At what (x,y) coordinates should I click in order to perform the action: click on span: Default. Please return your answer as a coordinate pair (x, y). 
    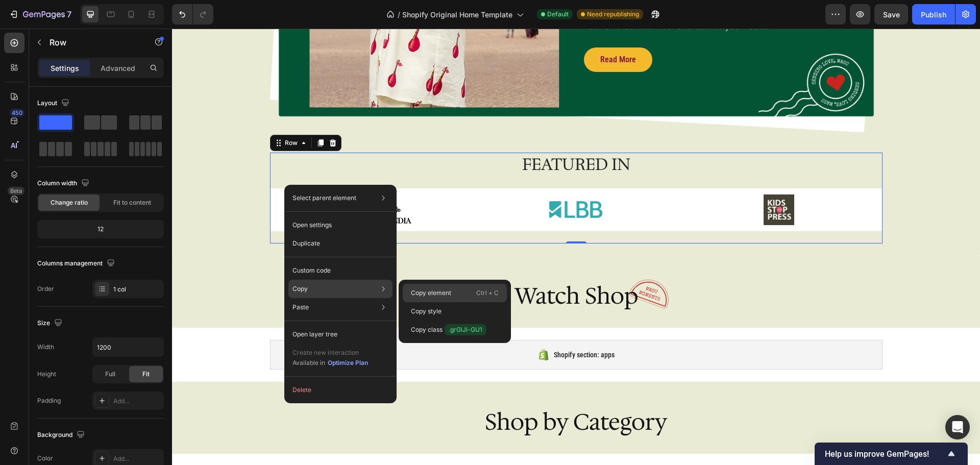
    Looking at the image, I should click on (558, 14).